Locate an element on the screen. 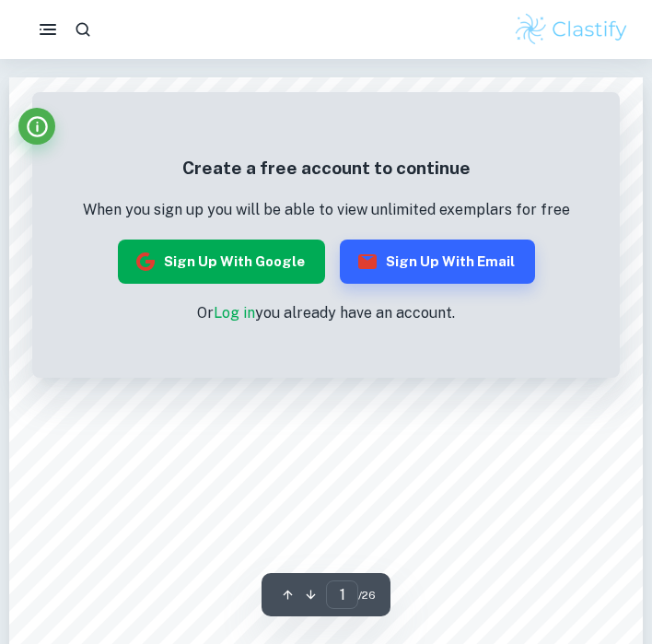 The width and height of the screenshot is (652, 644). h5: Create a free account to continue is located at coordinates (326, 168).